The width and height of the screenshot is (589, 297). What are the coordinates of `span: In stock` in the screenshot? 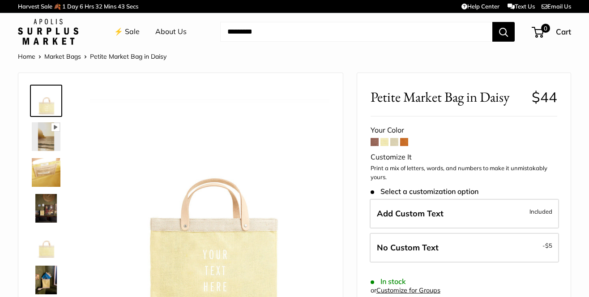 It's located at (388, 281).